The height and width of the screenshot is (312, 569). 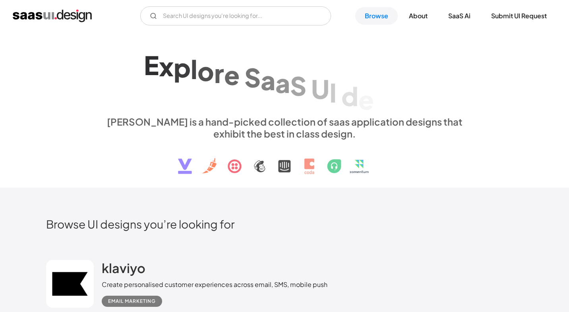 I want to click on a: Submit UI Request, so click(x=519, y=16).